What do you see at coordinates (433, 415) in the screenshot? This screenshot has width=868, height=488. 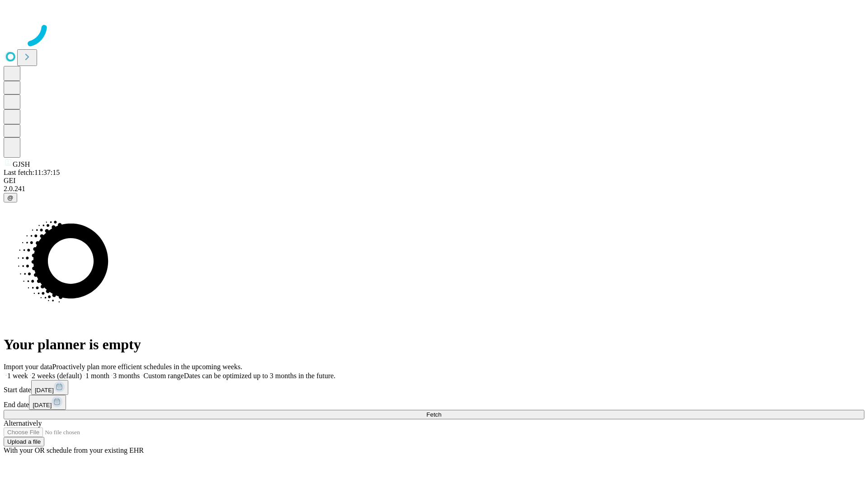 I see `span: Fetch` at bounding box center [433, 415].